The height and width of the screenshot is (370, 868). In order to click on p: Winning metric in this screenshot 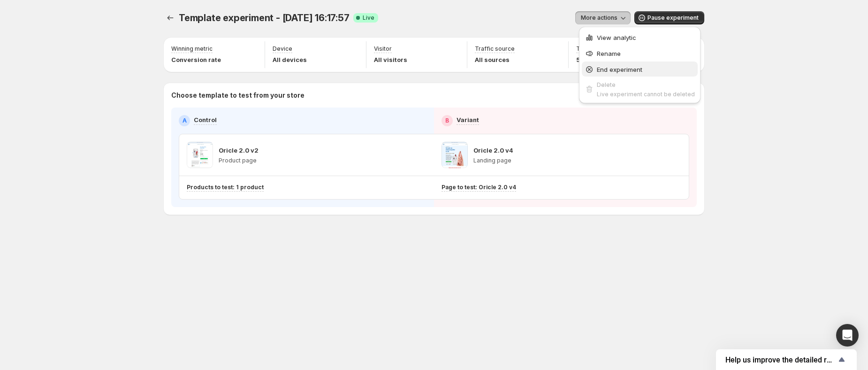, I will do `click(192, 49)`.